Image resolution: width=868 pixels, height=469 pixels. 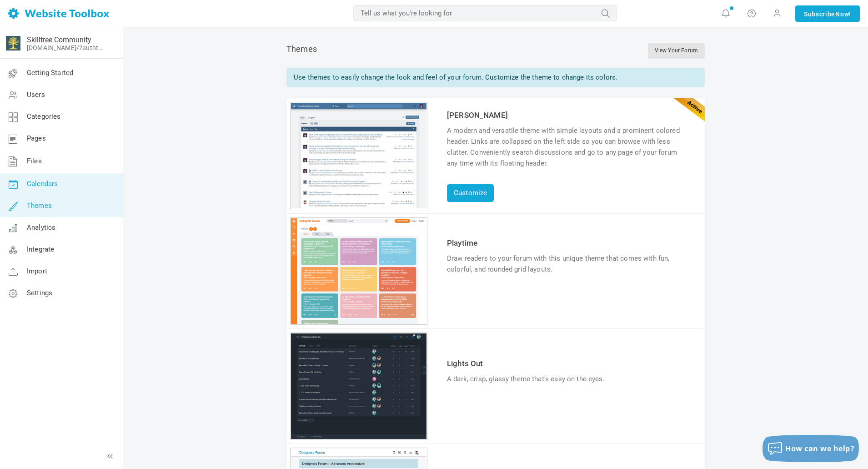 I want to click on input: Tell us what you're looking for, so click(x=485, y=13).